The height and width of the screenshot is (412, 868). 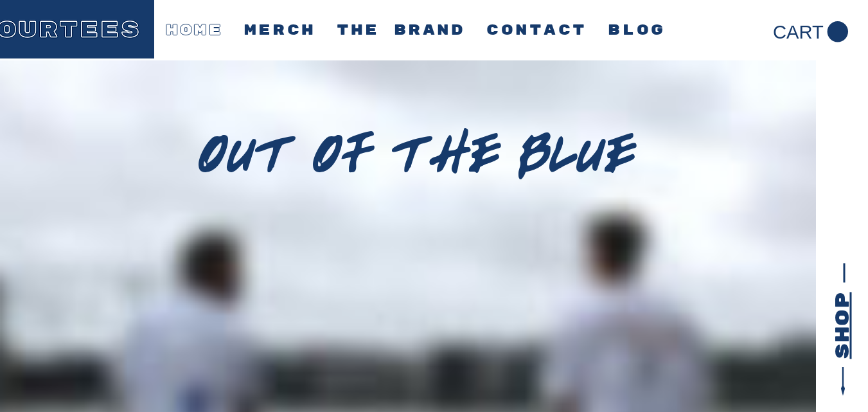 I want to click on a: MERCH, so click(x=280, y=31).